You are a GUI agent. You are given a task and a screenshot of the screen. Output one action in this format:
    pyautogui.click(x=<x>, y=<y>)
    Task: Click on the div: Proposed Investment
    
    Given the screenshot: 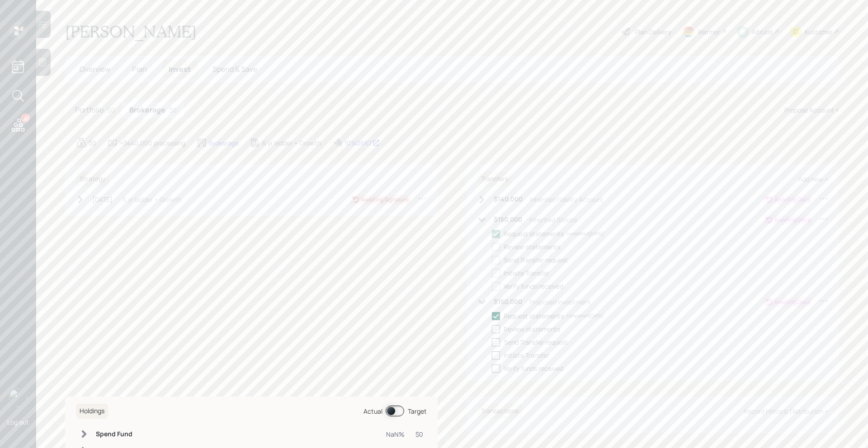 What is the action you would take?
    pyautogui.click(x=561, y=302)
    